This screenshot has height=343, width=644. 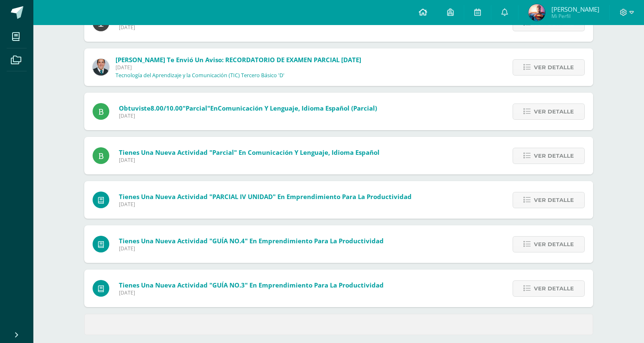 I want to click on span: Tienes una nueva actividad "GUÍA NO.4" En Emprendimiento para la Productividad, so click(x=251, y=241).